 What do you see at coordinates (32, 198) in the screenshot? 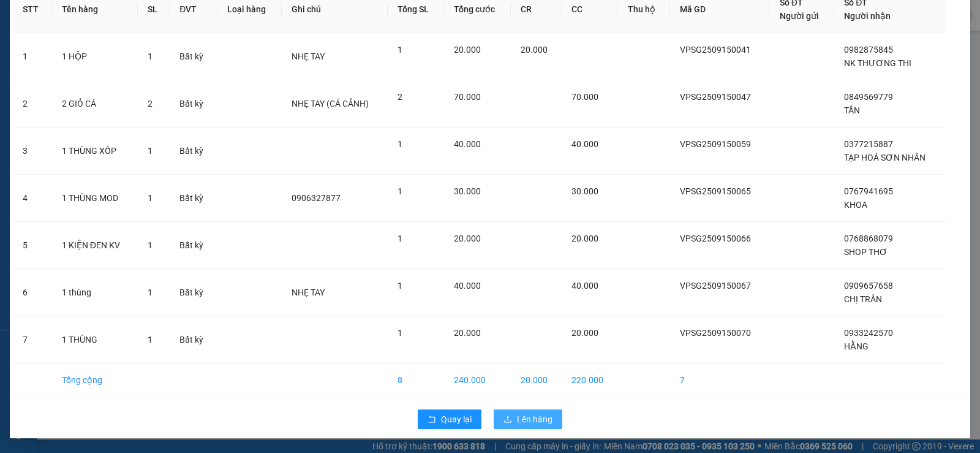
I see `td: 4` at bounding box center [32, 198].